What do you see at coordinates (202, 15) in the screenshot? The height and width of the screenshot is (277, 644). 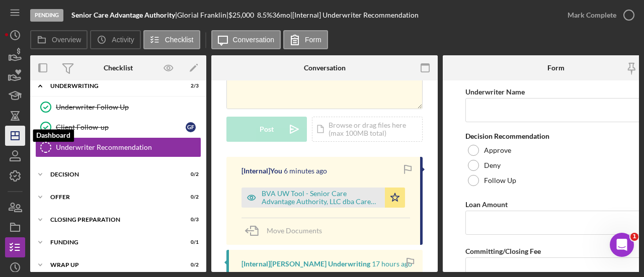 I see `div: Glorial Franklin |` at bounding box center [202, 15].